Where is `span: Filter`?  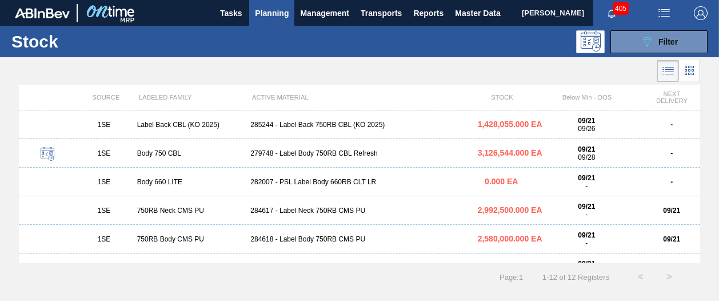
span: Filter is located at coordinates (668, 42).